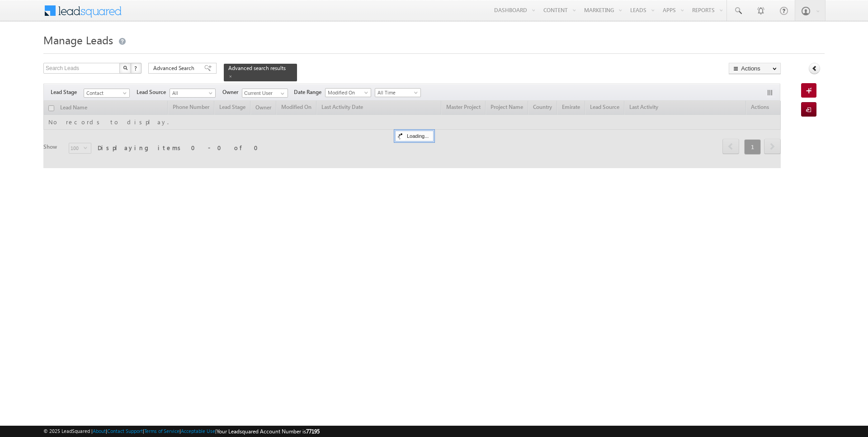 The height and width of the screenshot is (437, 868). I want to click on a: Show All Items, so click(281, 93).